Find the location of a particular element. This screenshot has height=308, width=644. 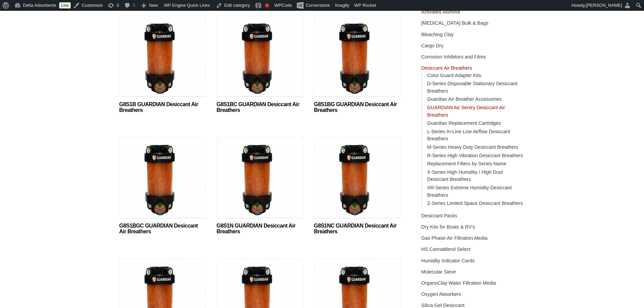

a: X-Series High Humidity / High Dust Desiccant Breathers is located at coordinates (465, 176).